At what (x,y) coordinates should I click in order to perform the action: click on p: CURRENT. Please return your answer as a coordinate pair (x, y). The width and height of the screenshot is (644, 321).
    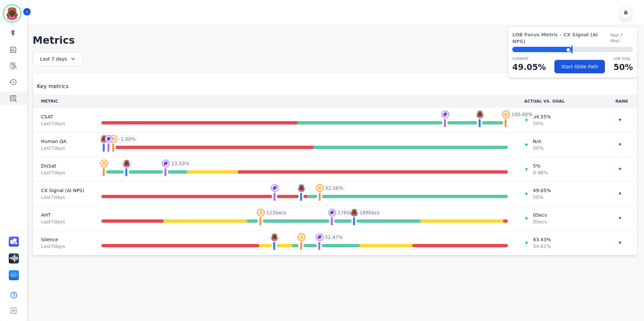
    Looking at the image, I should click on (529, 59).